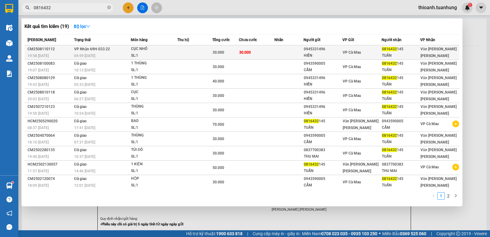 This screenshot has height=237, width=490. What do you see at coordinates (154, 106) in the screenshot?
I see `div: THÙNG` at bounding box center [154, 106].